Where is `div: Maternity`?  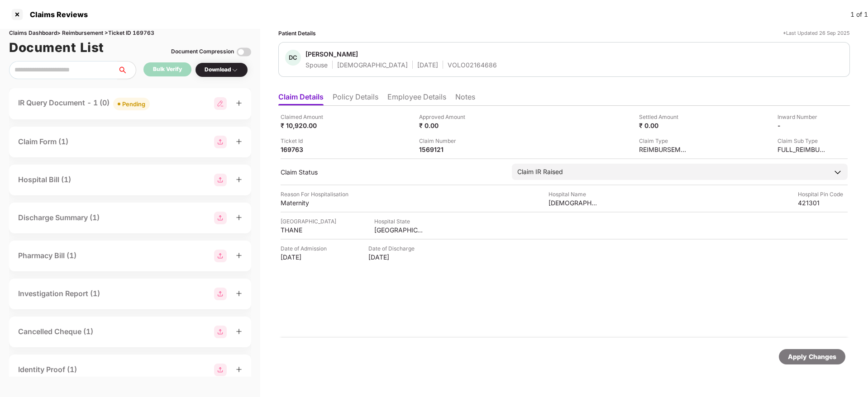
div: Maternity is located at coordinates (305, 202).